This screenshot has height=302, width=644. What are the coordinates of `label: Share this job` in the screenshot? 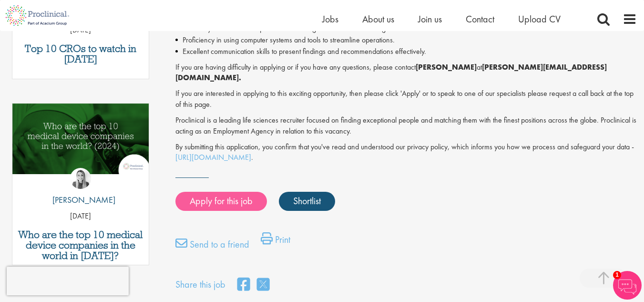 It's located at (200, 284).